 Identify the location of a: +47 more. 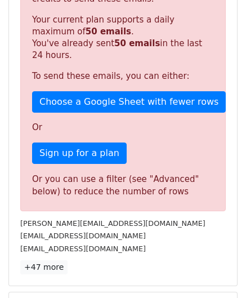
(44, 267).